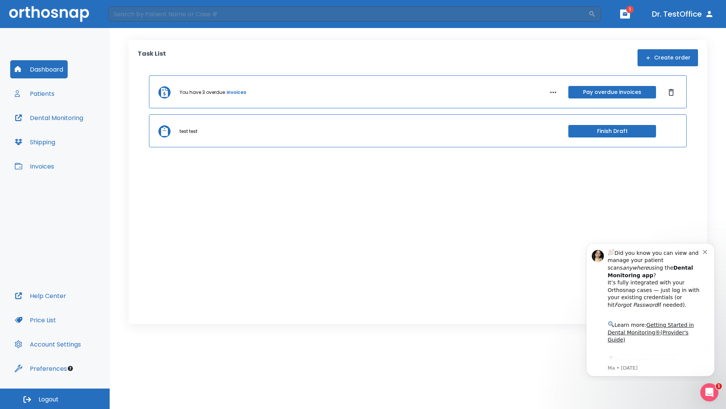 The image size is (726, 409). What do you see at coordinates (73, 100) in the screenshot?
I see `a: (Provider's Guide)` at bounding box center [73, 100].